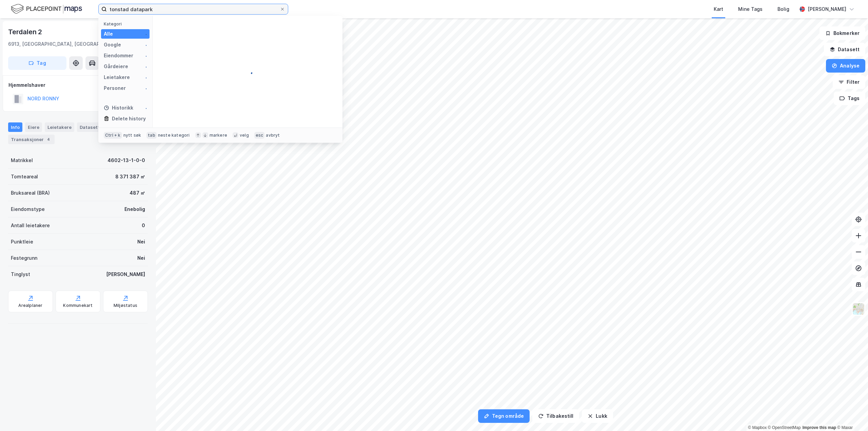 This screenshot has width=868, height=431. What do you see at coordinates (125, 306) in the screenshot?
I see `div: Miljøstatus` at bounding box center [125, 306].